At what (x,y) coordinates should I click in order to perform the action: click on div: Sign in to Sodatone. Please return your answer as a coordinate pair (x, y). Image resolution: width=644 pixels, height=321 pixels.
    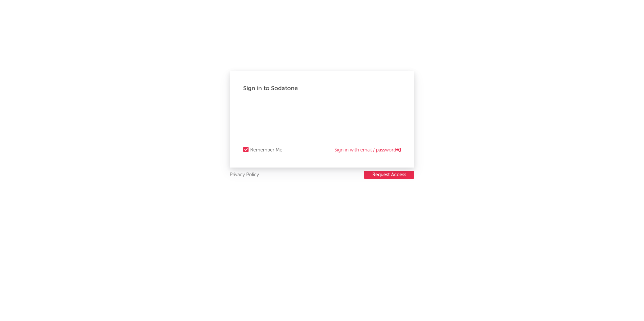
    Looking at the image, I should click on (322, 89).